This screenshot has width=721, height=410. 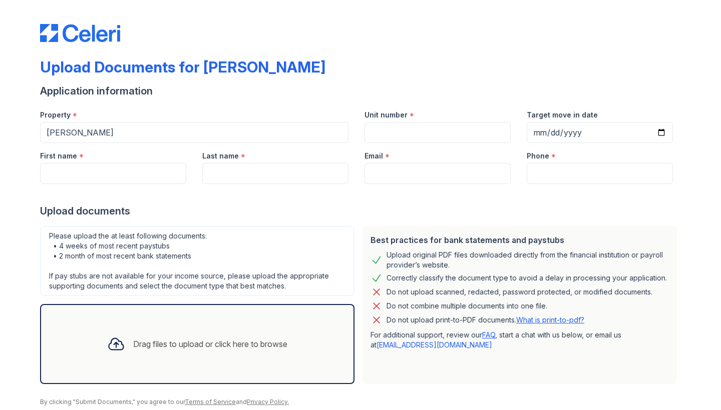 I want to click on label: Target move in date, so click(x=562, y=115).